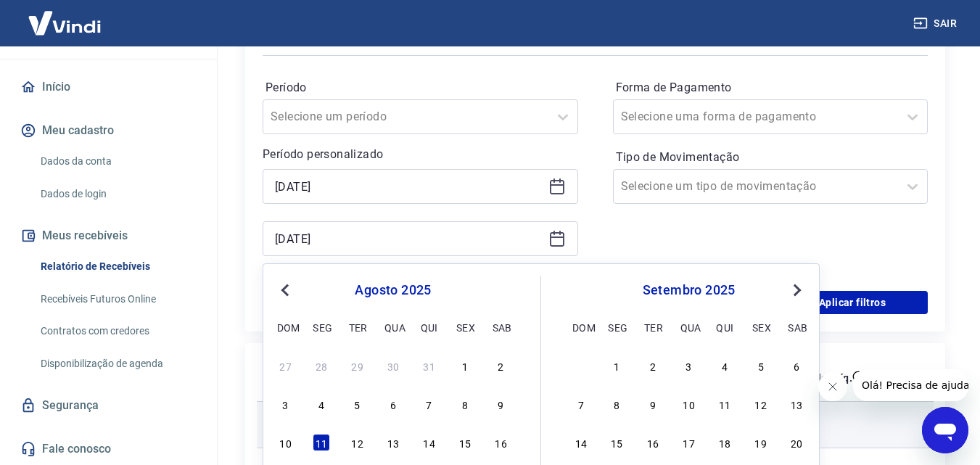 Image resolution: width=980 pixels, height=465 pixels. I want to click on div: Choose quarta-feira, 17 de setembro de 2025, so click(689, 442).